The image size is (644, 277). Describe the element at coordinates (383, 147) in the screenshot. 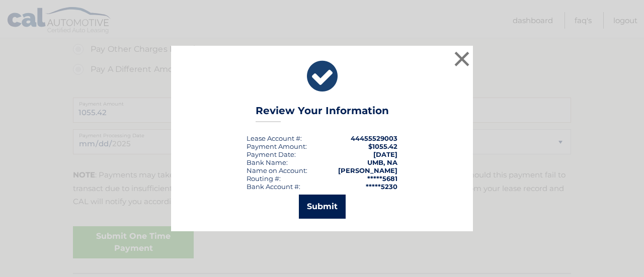

I see `span: $1055.42` at that location.